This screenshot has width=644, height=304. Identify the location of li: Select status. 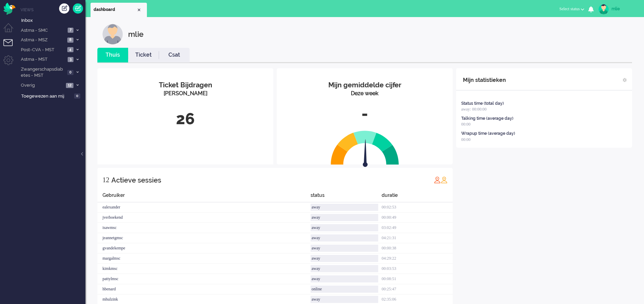
(572, 10).